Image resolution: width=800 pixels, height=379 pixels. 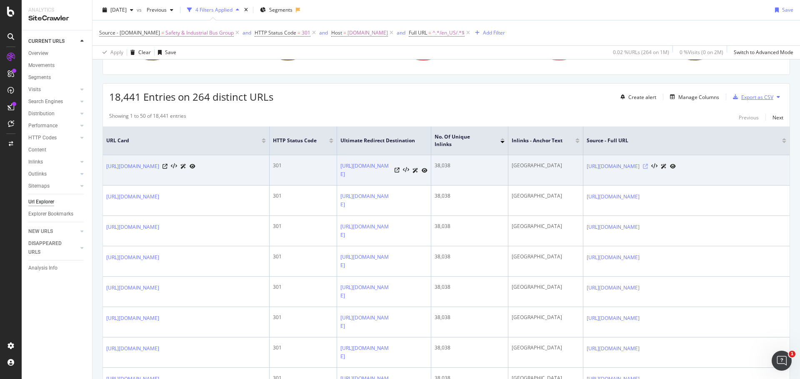 What do you see at coordinates (139, 52) in the screenshot?
I see `button: Clear` at bounding box center [139, 52].